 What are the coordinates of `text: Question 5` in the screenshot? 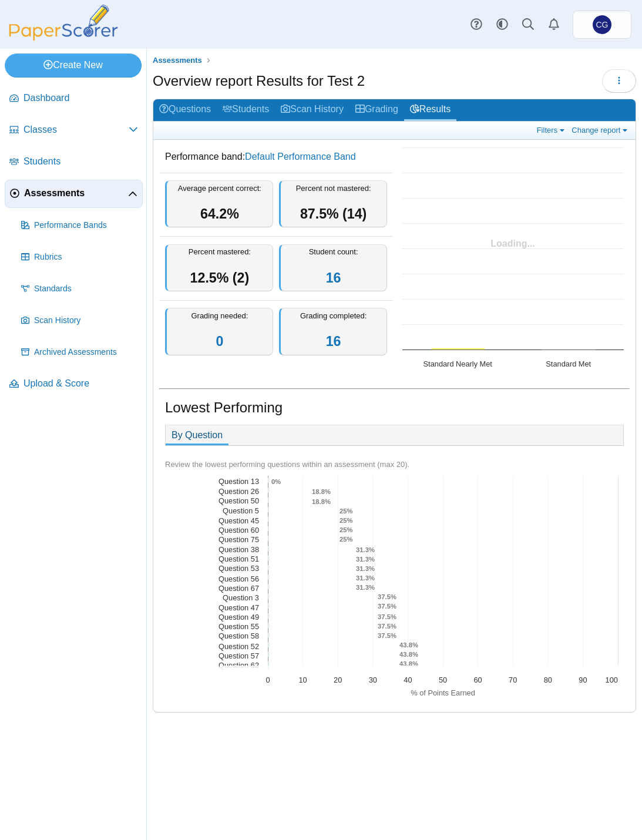 It's located at (241, 510).